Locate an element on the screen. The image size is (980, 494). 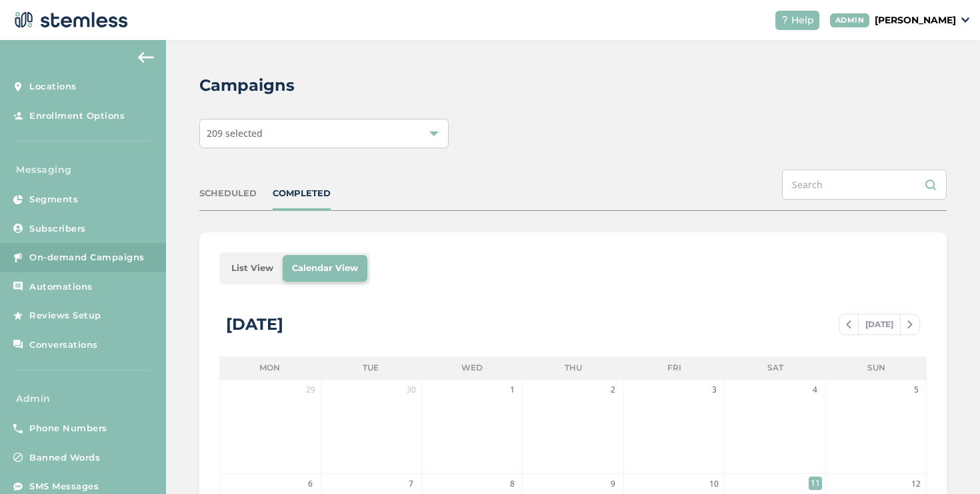
div: Chat Widget is located at coordinates (947, 462).